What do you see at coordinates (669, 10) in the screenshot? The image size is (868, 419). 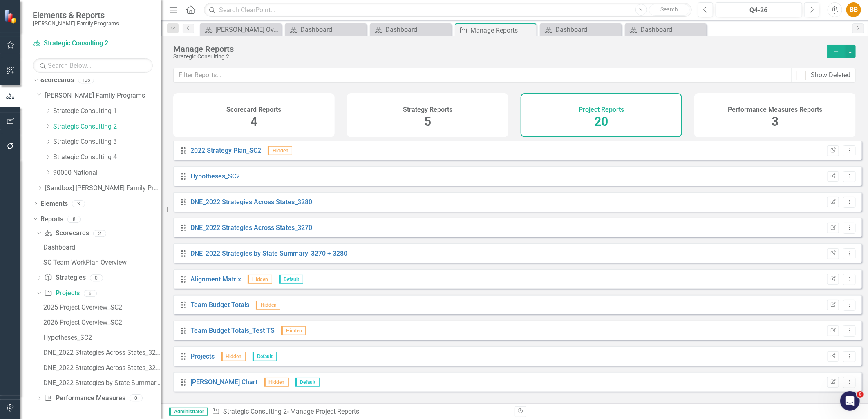 I see `button: Search` at bounding box center [669, 10].